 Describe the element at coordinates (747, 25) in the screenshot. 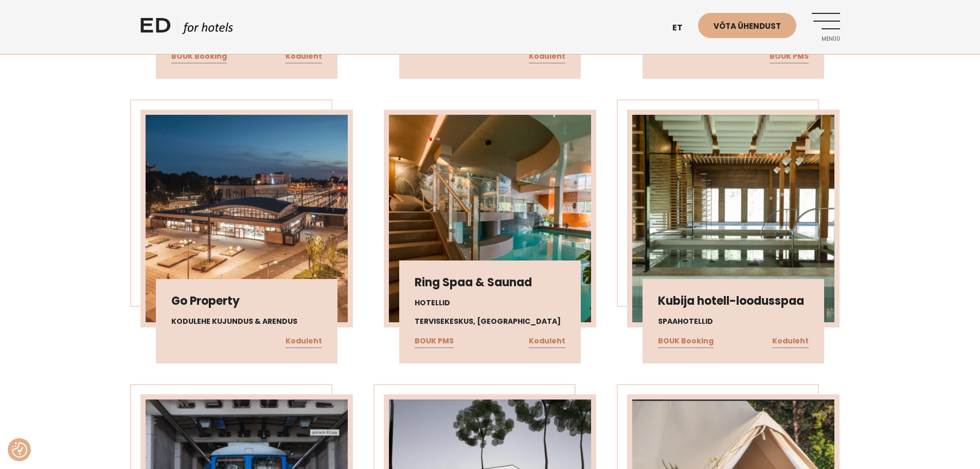

I see `a: Võta ühendust` at that location.